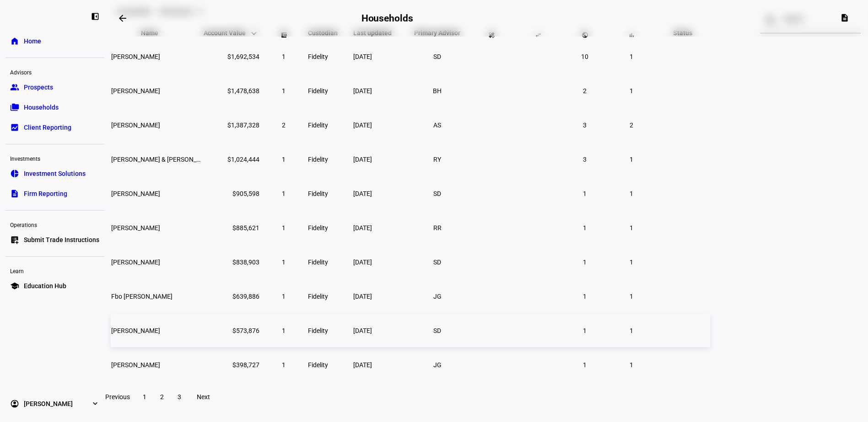 This screenshot has height=422, width=868. What do you see at coordinates (231, 125) in the screenshot?
I see `td: $1,387,328` at bounding box center [231, 125].